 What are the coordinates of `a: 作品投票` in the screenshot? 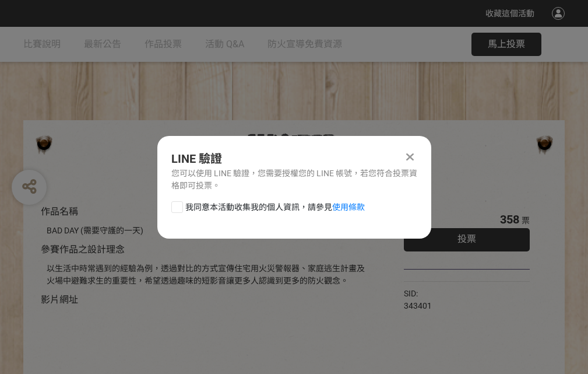 It's located at (163, 44).